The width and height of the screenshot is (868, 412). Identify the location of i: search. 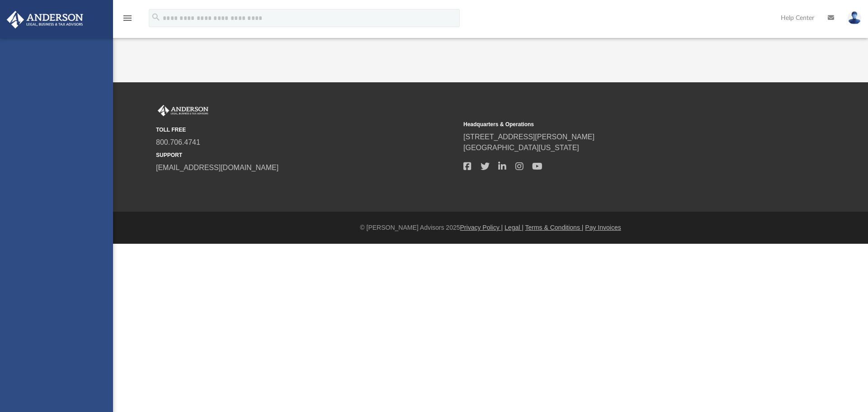
(156, 17).